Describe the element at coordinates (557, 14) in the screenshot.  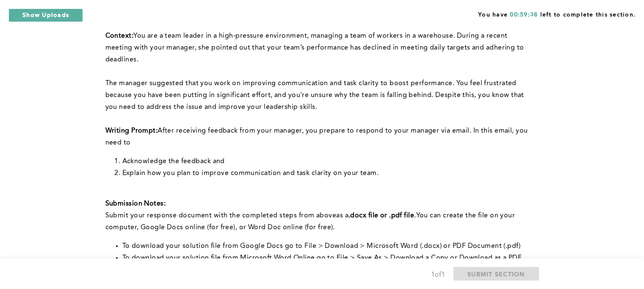
I see `span: You have left to complete this section.` at that location.